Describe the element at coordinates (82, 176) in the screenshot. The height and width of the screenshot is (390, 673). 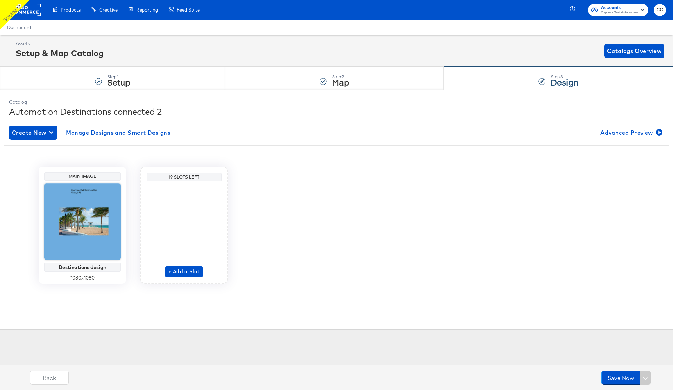
I see `div: Main Image` at that location.